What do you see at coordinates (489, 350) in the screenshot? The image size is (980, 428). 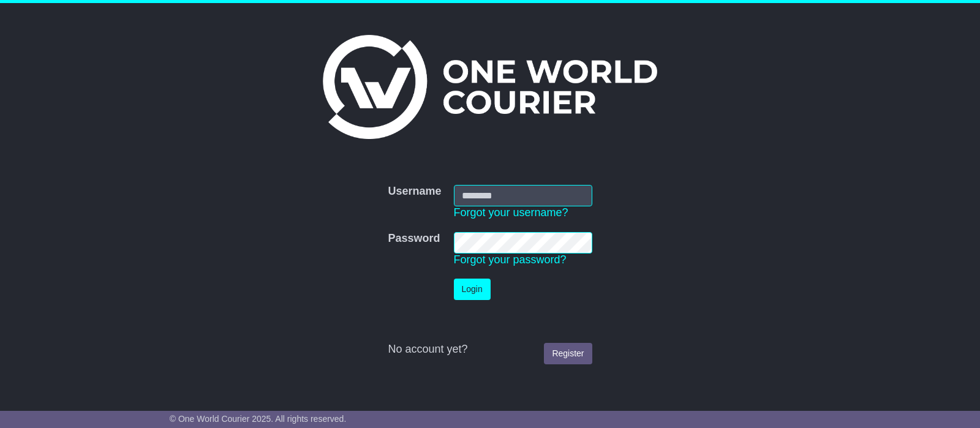 I see `div: No account yet?` at bounding box center [489, 350].